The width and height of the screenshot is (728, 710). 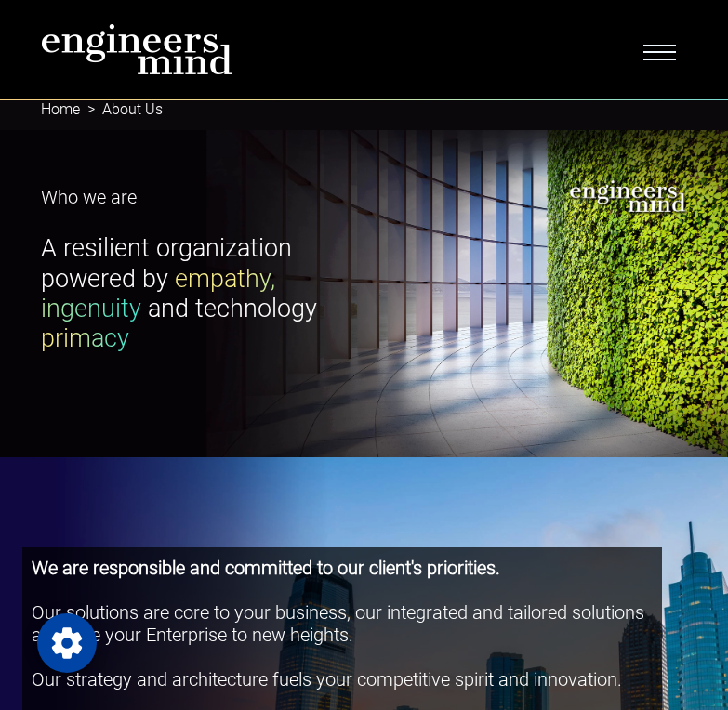 What do you see at coordinates (343, 679) in the screenshot?
I see `p: Our strategy and architecture fuels your competitive spirit and innovation.` at bounding box center [343, 679].